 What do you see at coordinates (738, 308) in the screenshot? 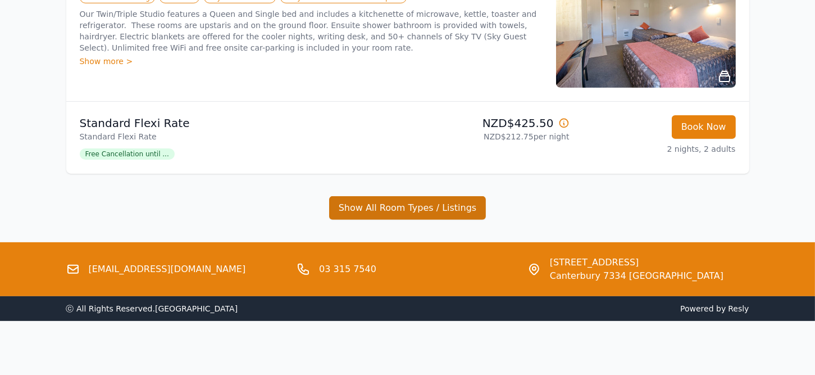
I see `a: Resly` at bounding box center [738, 308].